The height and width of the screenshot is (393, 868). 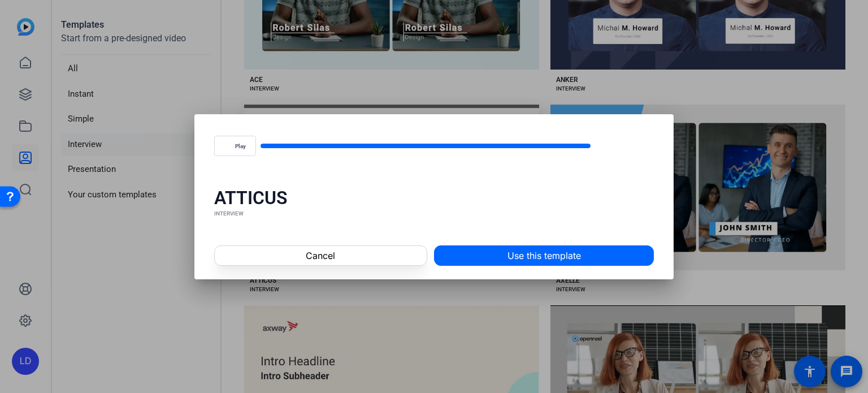 What do you see at coordinates (235, 146) in the screenshot?
I see `button: Play` at bounding box center [235, 146].